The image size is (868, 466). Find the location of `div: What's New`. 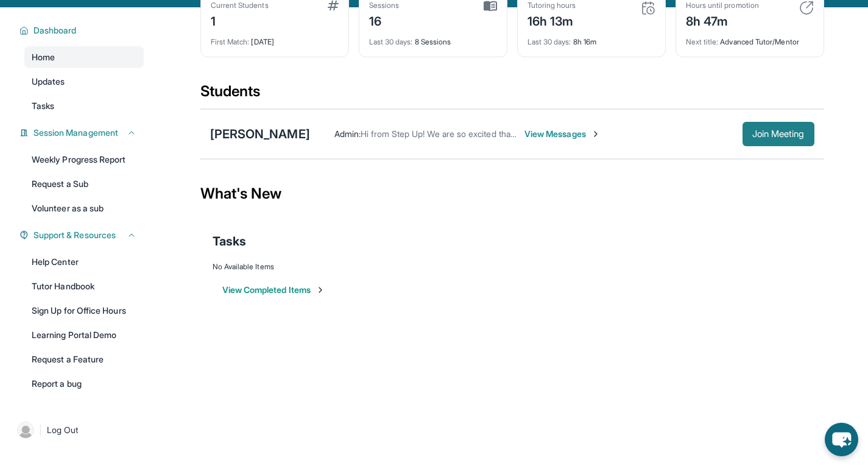

div: What's New is located at coordinates (512, 194).